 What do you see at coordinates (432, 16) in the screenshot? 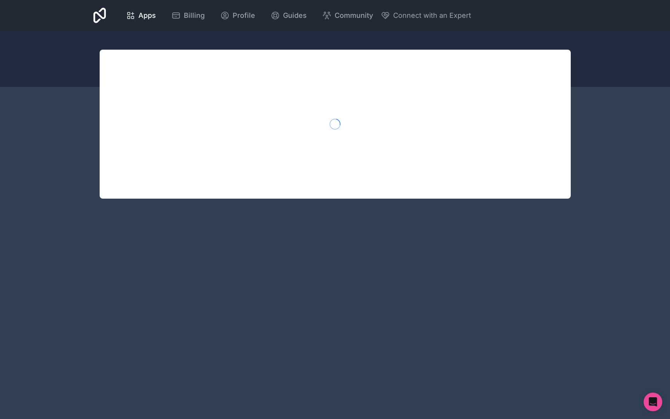
I see `span: Connect with an Expert` at bounding box center [432, 16].